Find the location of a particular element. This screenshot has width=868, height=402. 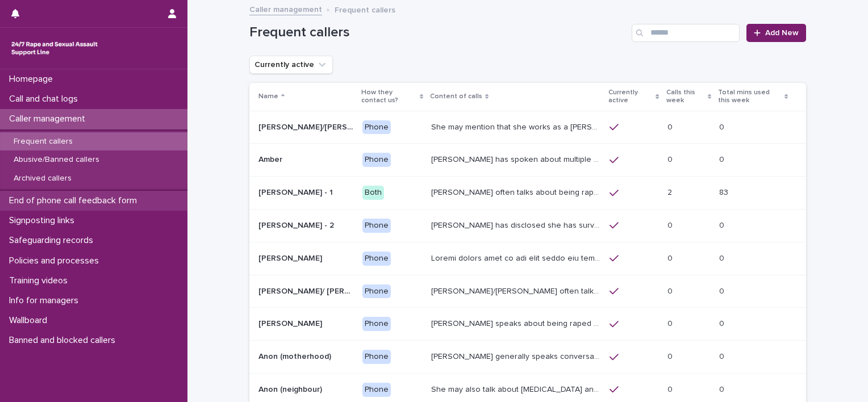

p: End of phone call feedback form is located at coordinates (75, 201).